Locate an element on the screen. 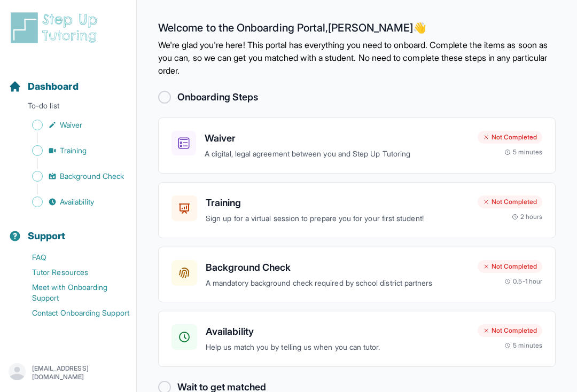  p: A mandatory background check required by school district partners is located at coordinates (337, 283).